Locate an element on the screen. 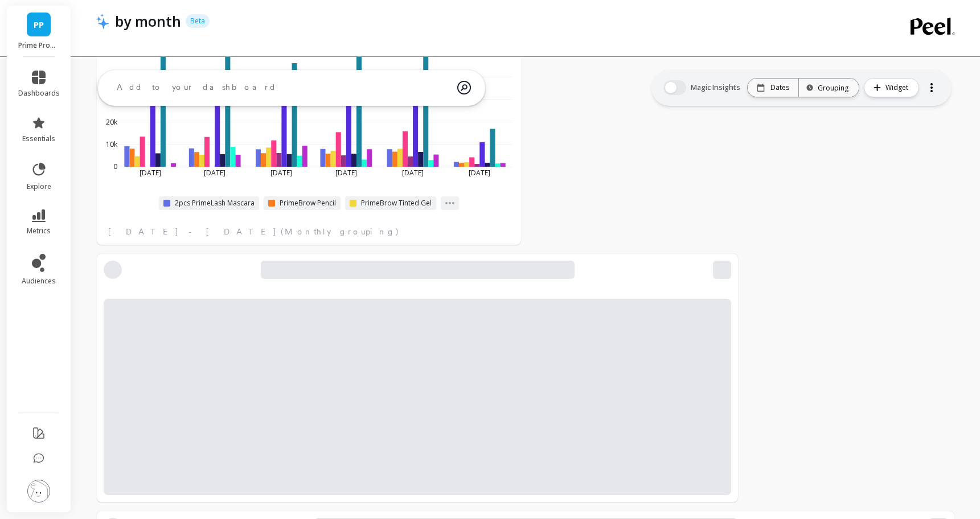 Image resolution: width=980 pixels, height=519 pixels. span: Widget is located at coordinates (898, 87).